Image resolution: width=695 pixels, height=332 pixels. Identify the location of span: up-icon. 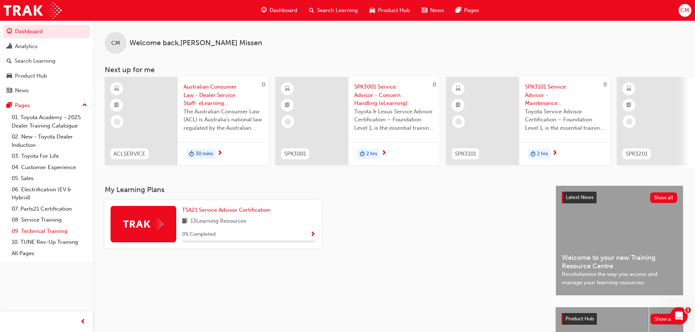
(85, 105).